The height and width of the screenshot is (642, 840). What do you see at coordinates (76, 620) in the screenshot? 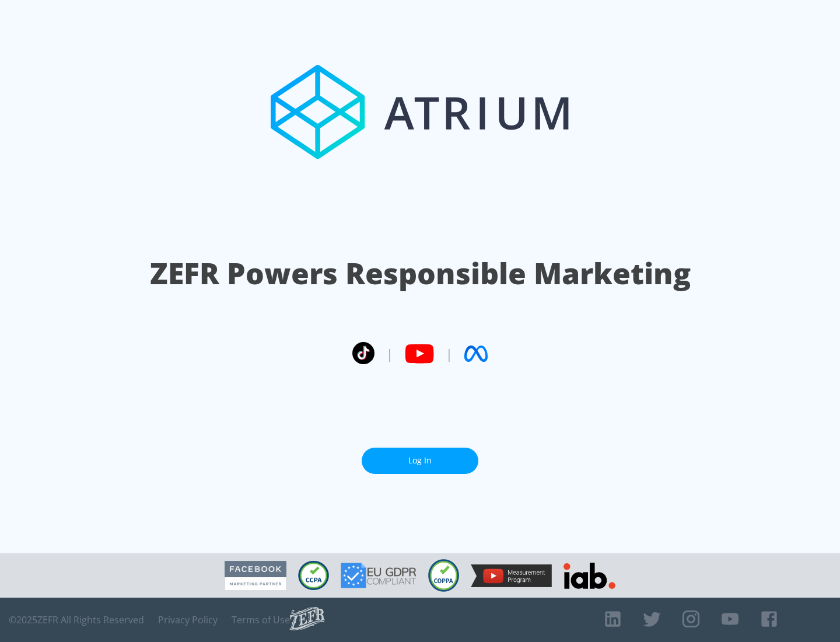
I see `span: © 2025 ZEFR All Rights Reserved` at bounding box center [76, 620].